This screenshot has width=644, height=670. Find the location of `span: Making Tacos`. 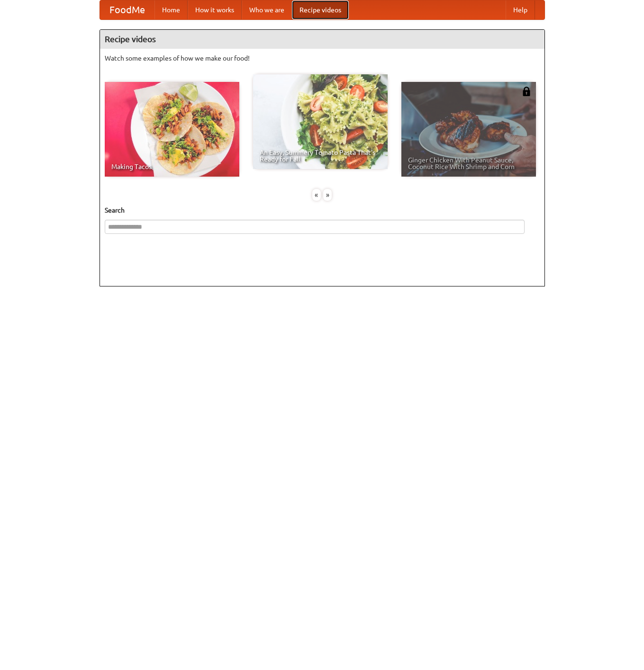

span: Making Tacos is located at coordinates (172, 167).